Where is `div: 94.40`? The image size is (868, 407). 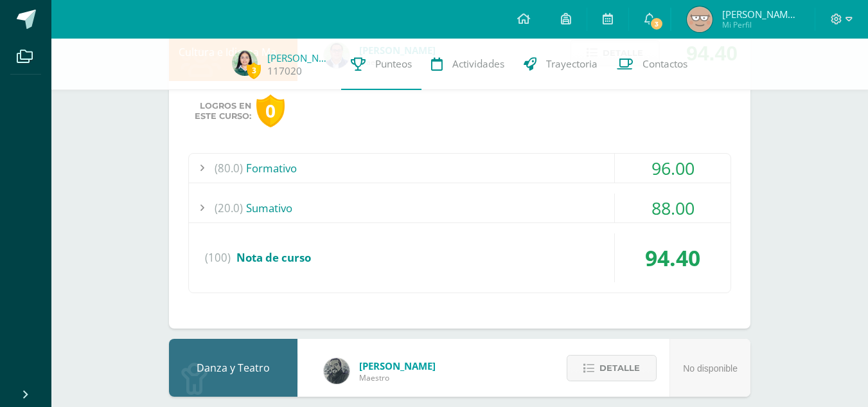 div: 94.40 is located at coordinates (672, 258).